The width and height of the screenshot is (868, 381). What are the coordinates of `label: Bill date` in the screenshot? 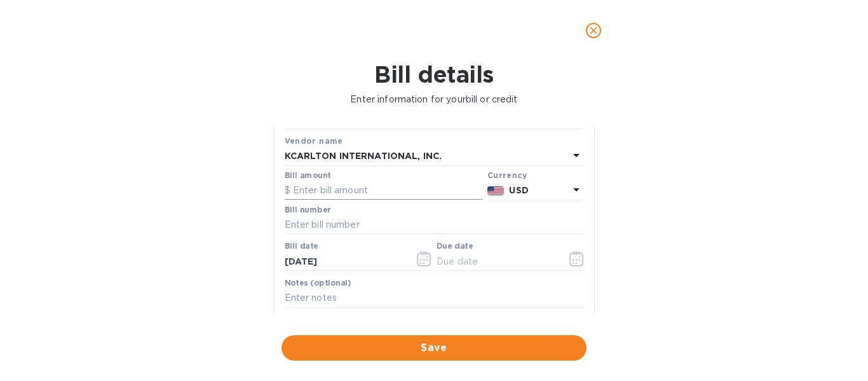 It's located at (302, 246).